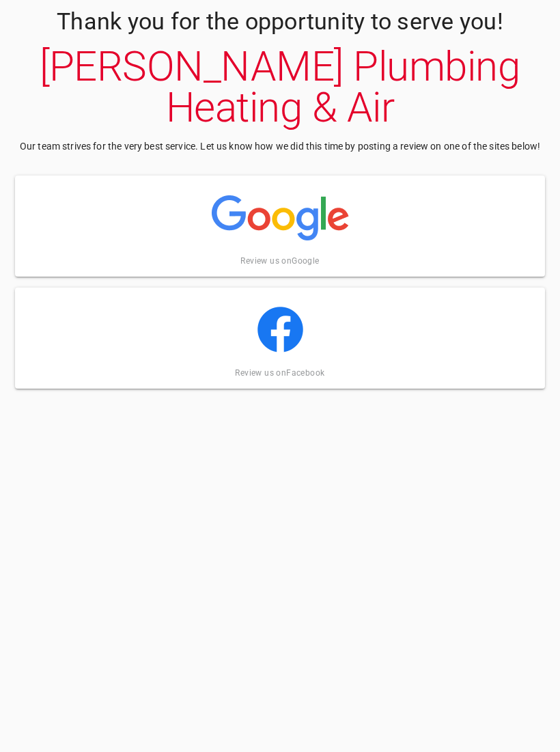 This screenshot has width=560, height=752. Describe the element at coordinates (280, 146) in the screenshot. I see `p: Our team strives for the very best service. Let us know how we did this time by posting a review ...` at that location.